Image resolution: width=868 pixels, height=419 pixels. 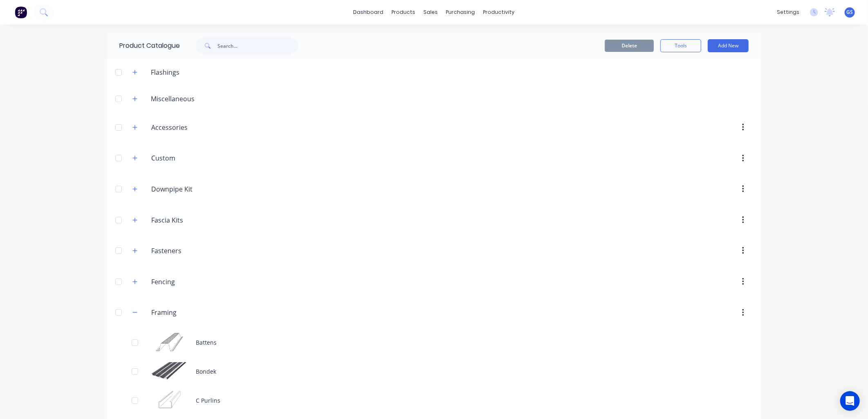 What do you see at coordinates (258, 46) in the screenshot?
I see `input: Search...` at bounding box center [258, 46].